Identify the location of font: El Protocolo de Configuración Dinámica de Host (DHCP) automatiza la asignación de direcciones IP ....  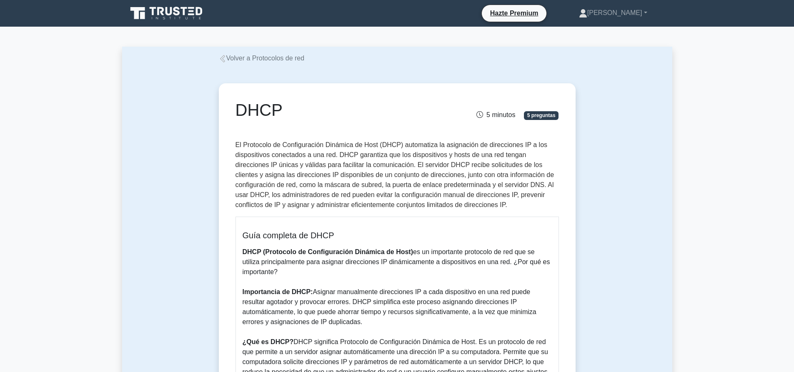
(395, 175).